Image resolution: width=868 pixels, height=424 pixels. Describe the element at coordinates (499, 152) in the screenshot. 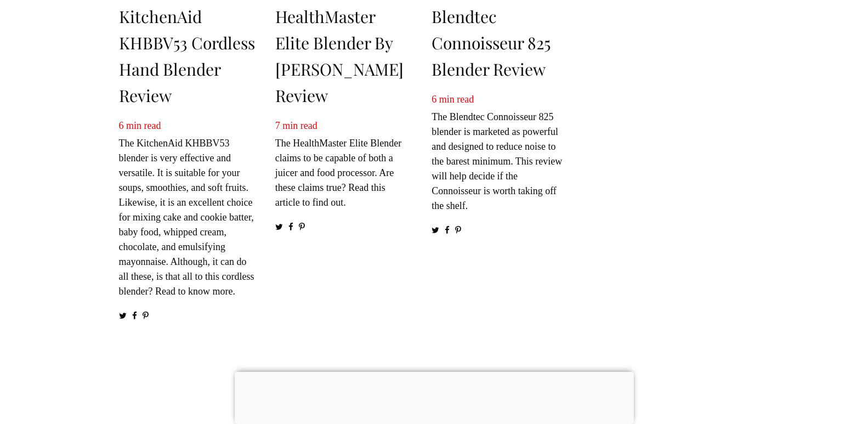

I see `p: The Blendtec Connoisseur 825 blender is marketed as powerful and designed to reduce noise to the ...` at that location.